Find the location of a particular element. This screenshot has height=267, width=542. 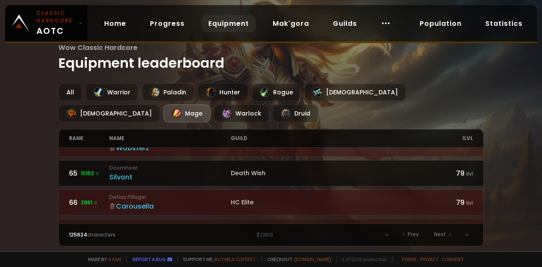

a: Classic HardcoreAOTC is located at coordinates (46, 23).